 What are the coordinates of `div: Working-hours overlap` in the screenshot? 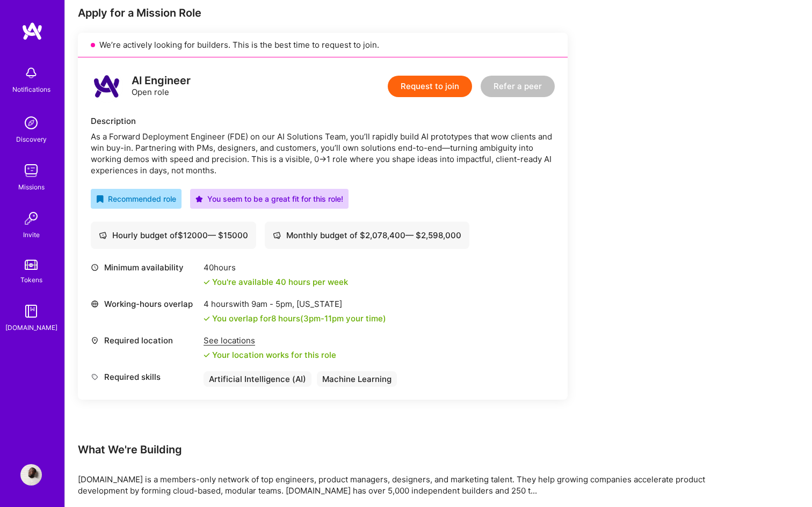 It's located at (144, 304).